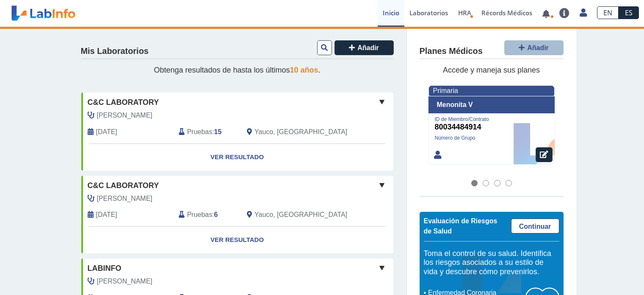 The width and height of the screenshot is (644, 295). I want to click on h5: Toma el control de su salud. Identifica los riesgos asociados a su estilo de vida y descubre cómo..., so click(492, 263).